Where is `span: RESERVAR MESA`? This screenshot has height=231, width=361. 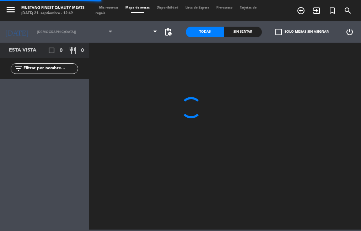
span: RESERVAR MESA is located at coordinates (301, 11).